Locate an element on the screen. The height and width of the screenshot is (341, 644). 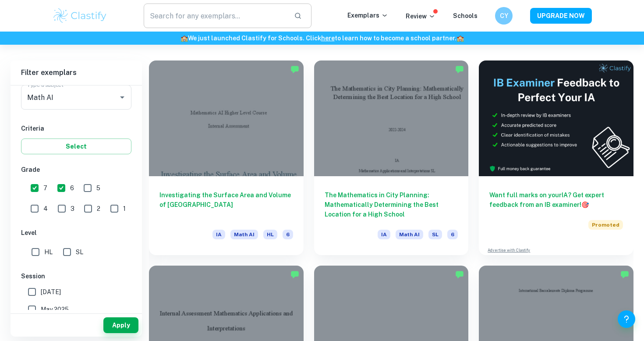
button: UPGRADE NOW is located at coordinates (560, 16).